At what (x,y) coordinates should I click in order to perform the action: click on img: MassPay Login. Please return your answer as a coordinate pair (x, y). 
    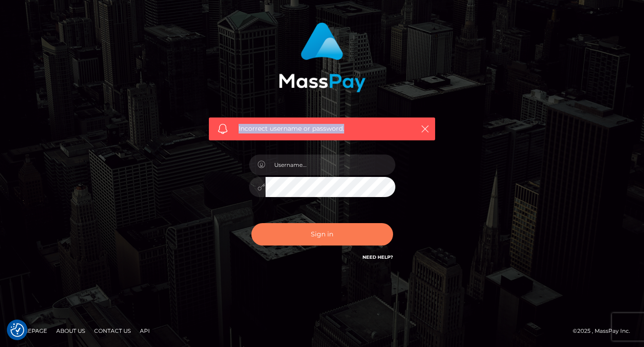
    Looking at the image, I should click on (322, 57).